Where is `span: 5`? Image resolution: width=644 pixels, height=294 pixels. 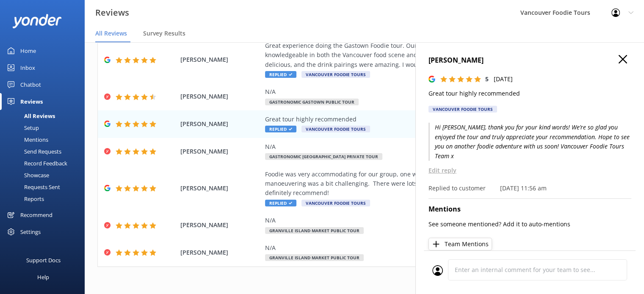
span: 5 is located at coordinates (487, 79).